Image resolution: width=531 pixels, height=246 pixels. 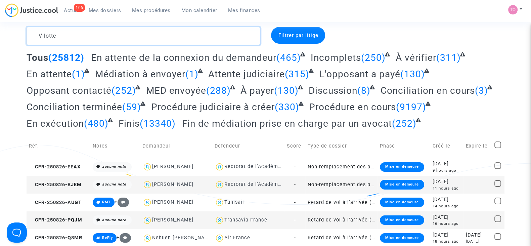 I want to click on span: (250), so click(x=373, y=57).